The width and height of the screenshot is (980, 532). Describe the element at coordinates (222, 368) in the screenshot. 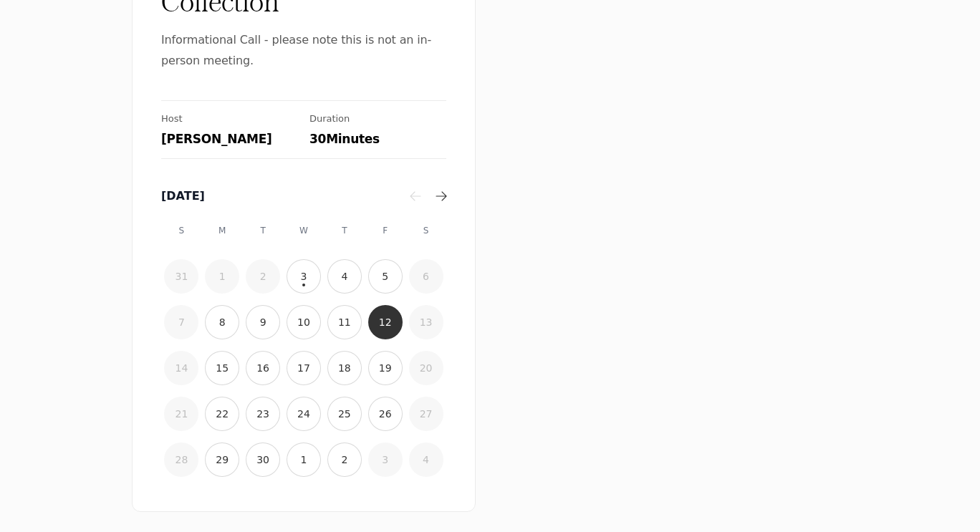

I see `button: 15` at that location.